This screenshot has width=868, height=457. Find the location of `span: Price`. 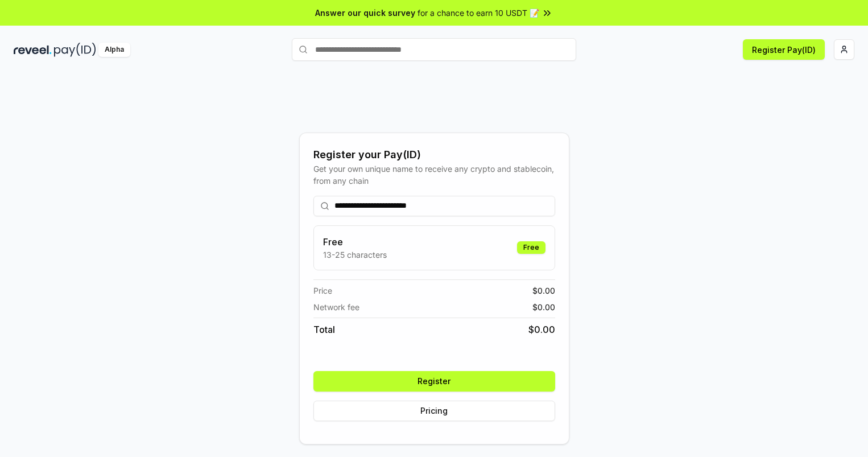

span: Price is located at coordinates (323, 290).